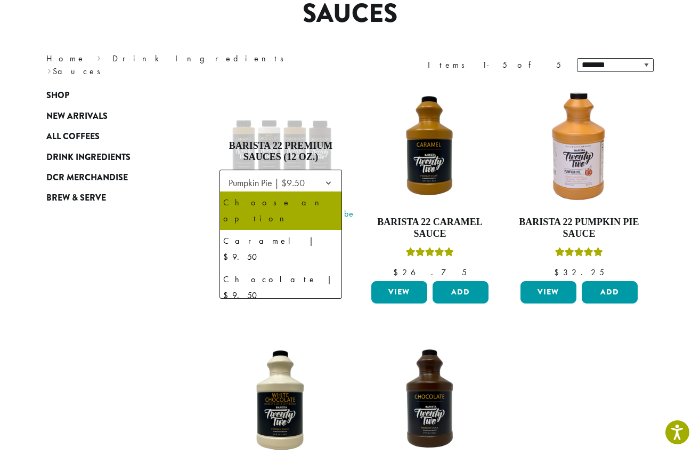 This screenshot has height=455, width=700. I want to click on a: Barista 22 Pumpkin Pie SauceRated 5.00 out of 5 $32.25, so click(579, 181).